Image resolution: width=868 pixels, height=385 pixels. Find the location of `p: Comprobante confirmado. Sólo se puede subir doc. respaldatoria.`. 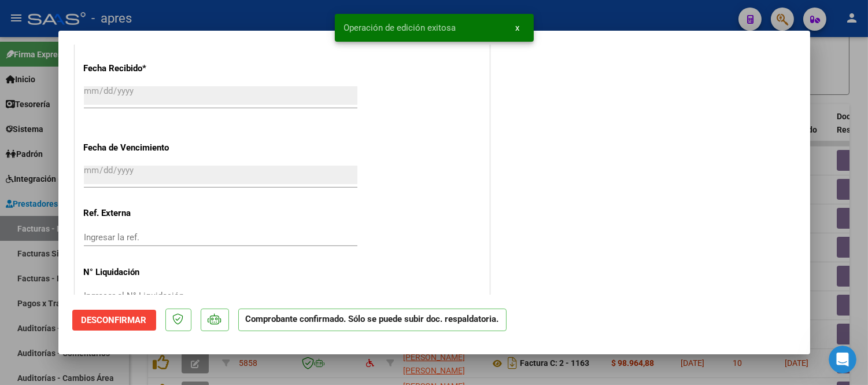

p: Comprobante confirmado. Sólo se puede subir doc. respaldatoria. is located at coordinates (372, 320).